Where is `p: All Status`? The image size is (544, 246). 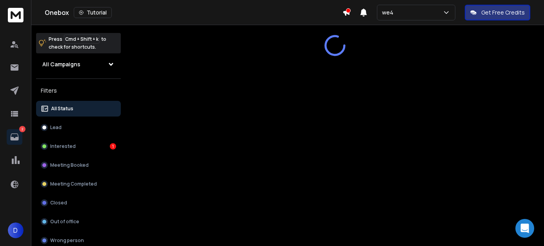 p: All Status is located at coordinates (62, 109).